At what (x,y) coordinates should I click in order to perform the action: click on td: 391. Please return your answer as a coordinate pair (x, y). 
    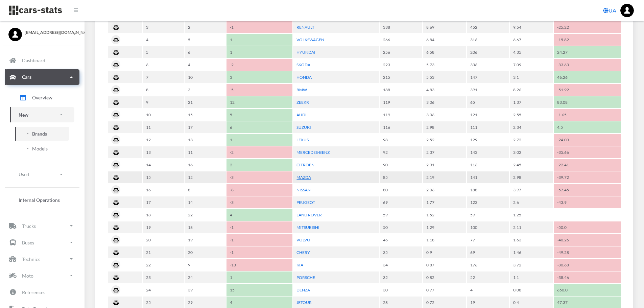
    Looking at the image, I should click on (488, 89).